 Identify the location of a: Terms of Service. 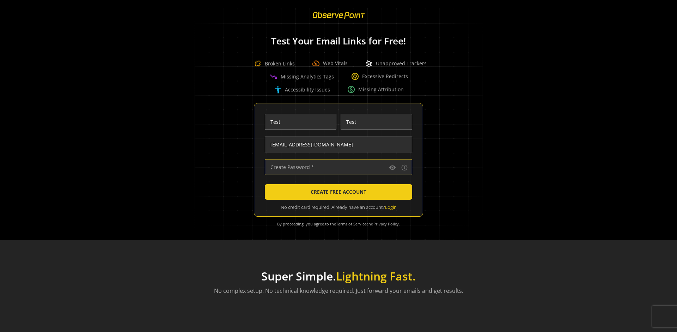
(351, 223).